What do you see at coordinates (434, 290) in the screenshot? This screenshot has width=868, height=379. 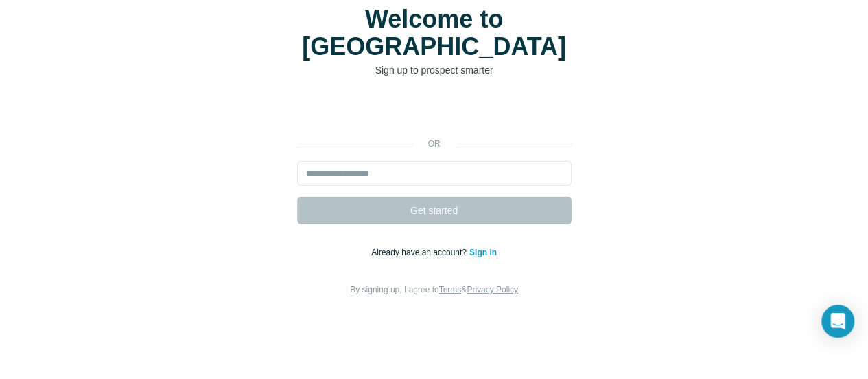 I see `span: By signing up, I agree to &` at bounding box center [434, 290].